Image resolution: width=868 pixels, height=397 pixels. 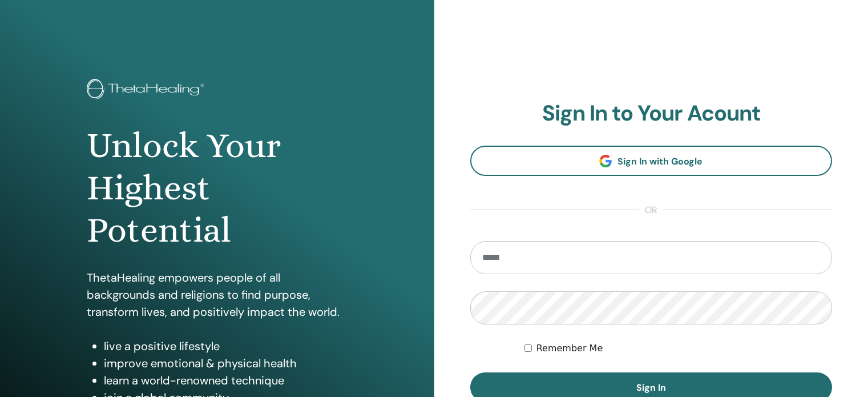 I want to click on div: Keep me authenticated indefinitely or until I manually logout, so click(x=678, y=348).